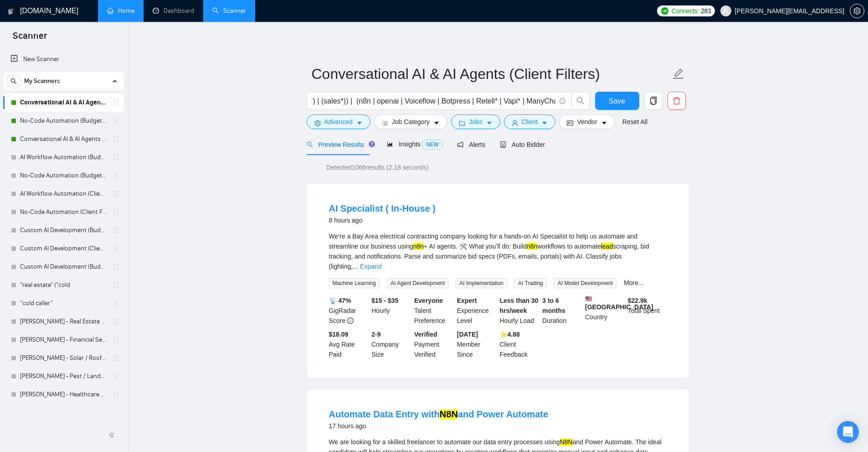 Image resolution: width=868 pixels, height=452 pixels. I want to click on b: Verified, so click(425, 334).